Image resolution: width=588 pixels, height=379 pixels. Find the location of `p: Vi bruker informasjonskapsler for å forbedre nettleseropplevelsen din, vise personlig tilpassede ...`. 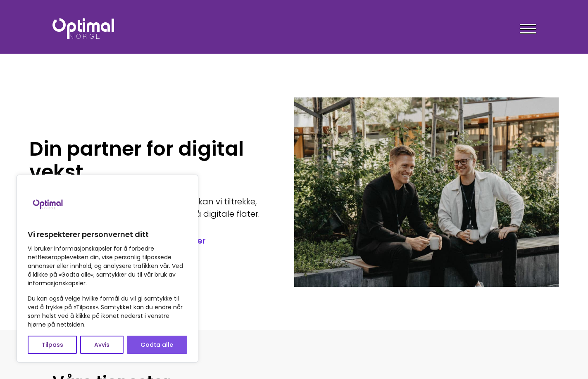

p: Vi bruker informasjonskapsler for å forbedre nettleseropplevelsen din, vise personlig tilpassede ... is located at coordinates (107, 266).